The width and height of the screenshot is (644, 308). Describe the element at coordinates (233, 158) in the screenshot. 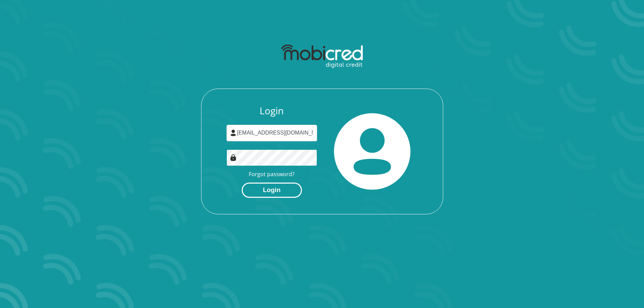

I see `img: Image` at that location.